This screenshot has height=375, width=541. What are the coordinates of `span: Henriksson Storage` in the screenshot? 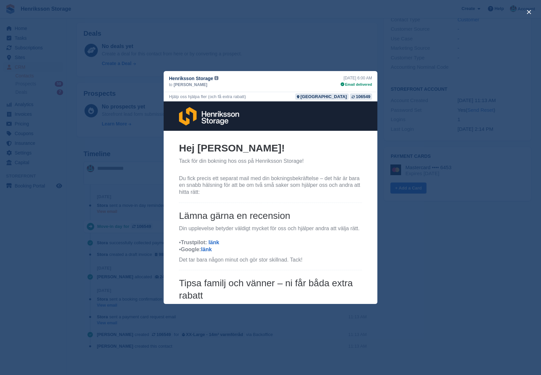 It's located at (191, 78).